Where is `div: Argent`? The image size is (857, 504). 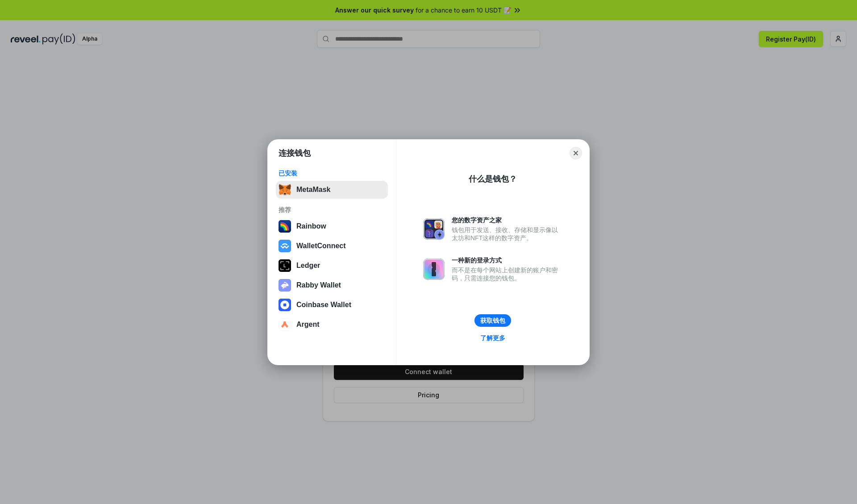 div: Argent is located at coordinates (308, 325).